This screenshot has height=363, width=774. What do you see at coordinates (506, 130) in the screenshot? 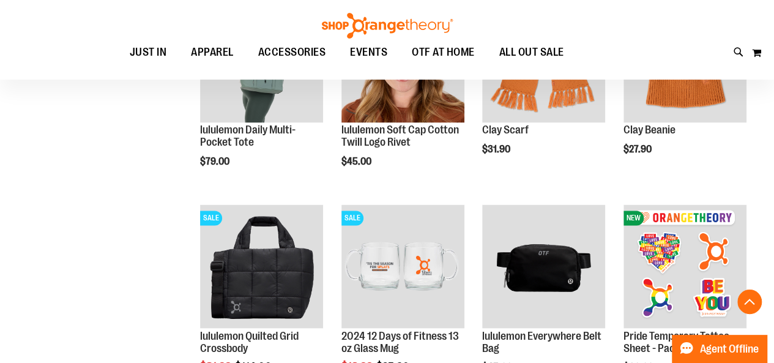
I see `a: Clay Scarf` at bounding box center [506, 130].